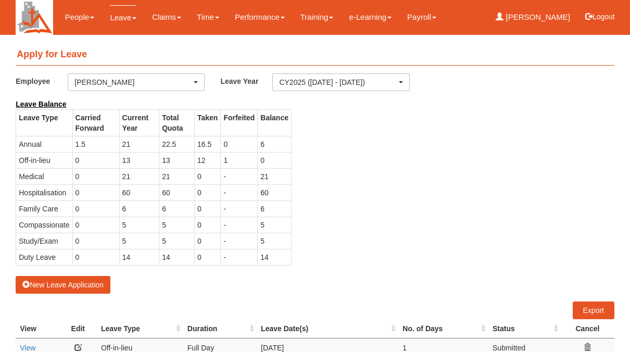 The image size is (630, 352). What do you see at coordinates (207, 122) in the screenshot?
I see `th: Taken` at bounding box center [207, 122].